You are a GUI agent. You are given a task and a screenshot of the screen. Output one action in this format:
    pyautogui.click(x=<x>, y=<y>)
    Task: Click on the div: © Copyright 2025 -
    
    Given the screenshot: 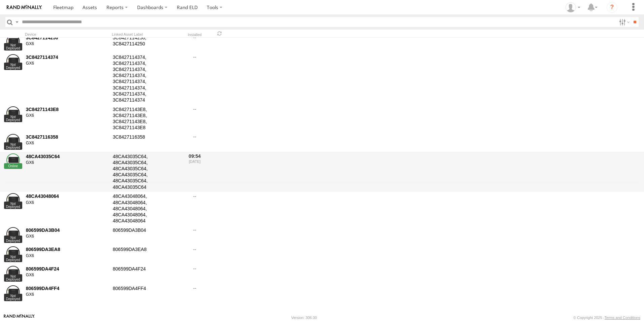 What is the action you would take?
    pyautogui.click(x=607, y=318)
    